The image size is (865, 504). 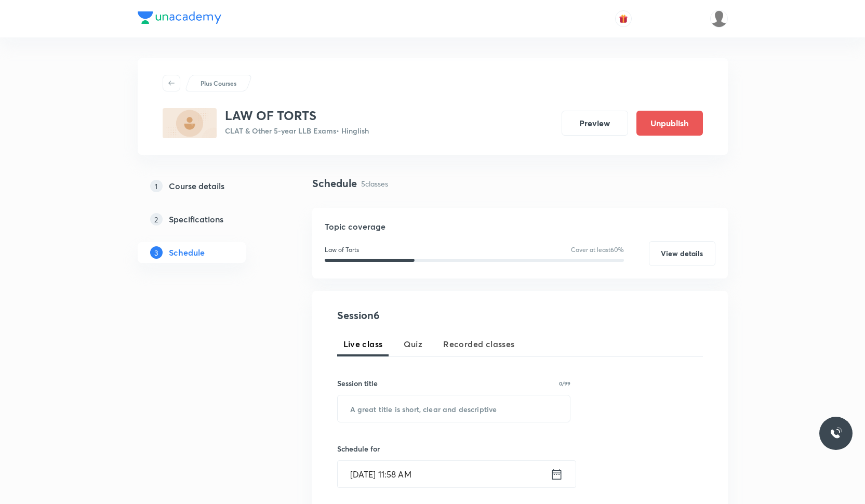 I want to click on p: 1, so click(x=156, y=186).